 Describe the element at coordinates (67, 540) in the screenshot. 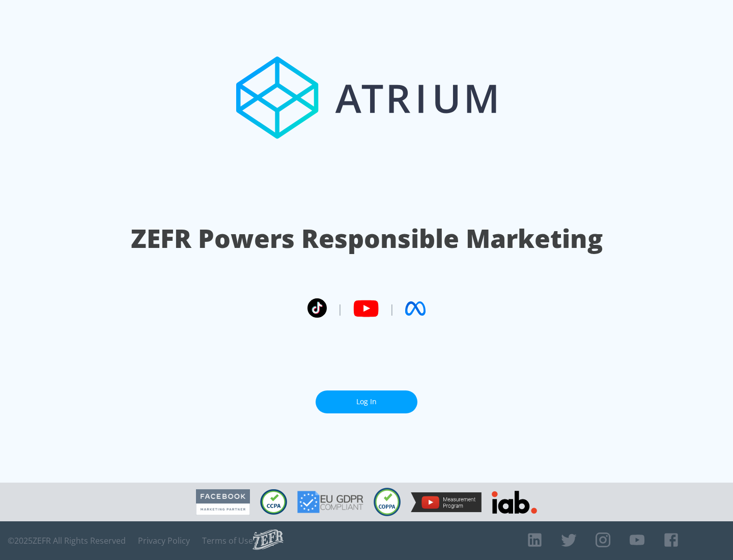

I see `span: © 2025 ZEFR All Rights Reserved` at that location.